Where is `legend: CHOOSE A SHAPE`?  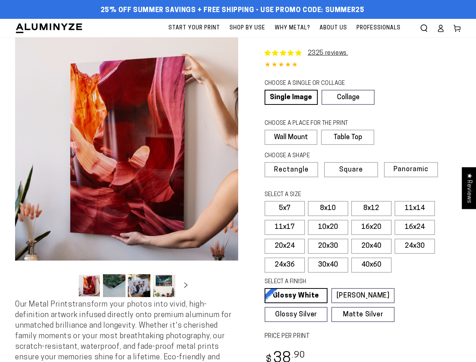
legend: CHOOSE A SHAPE is located at coordinates (317, 156).